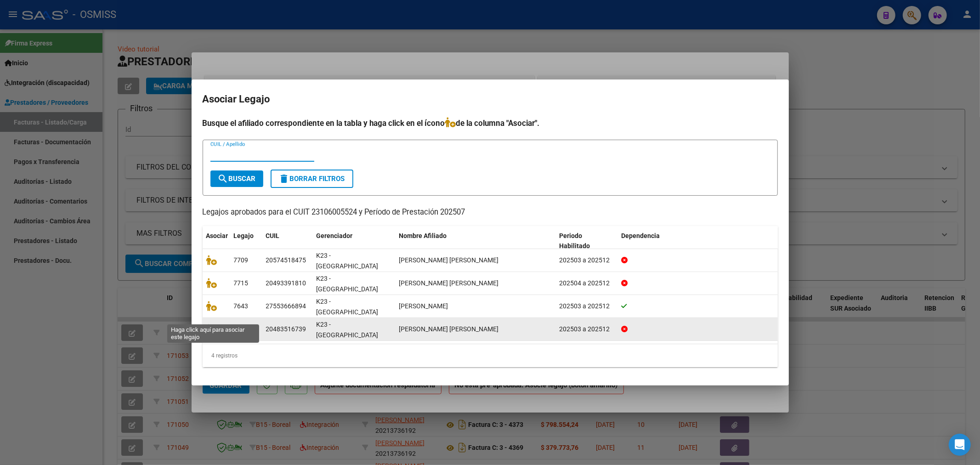 This screenshot has width=980, height=465. What do you see at coordinates (237, 179) in the screenshot?
I see `span: Buscar` at bounding box center [237, 179].